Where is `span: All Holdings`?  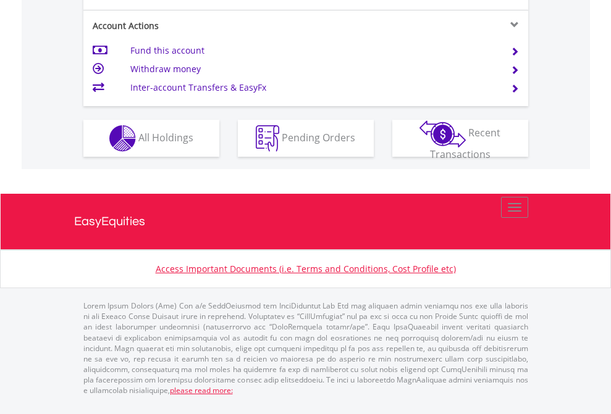
span: All Holdings is located at coordinates (165, 137).